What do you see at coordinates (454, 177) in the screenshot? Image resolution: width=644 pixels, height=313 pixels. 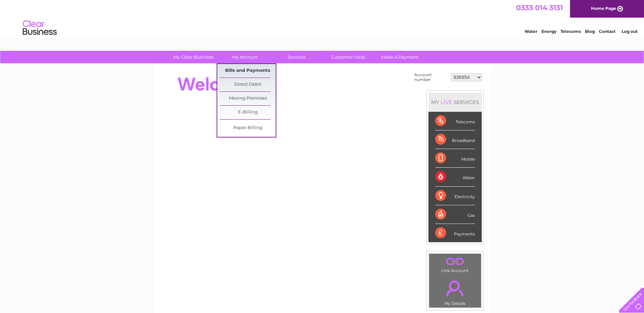 I see `div: Water` at bounding box center [454, 177].